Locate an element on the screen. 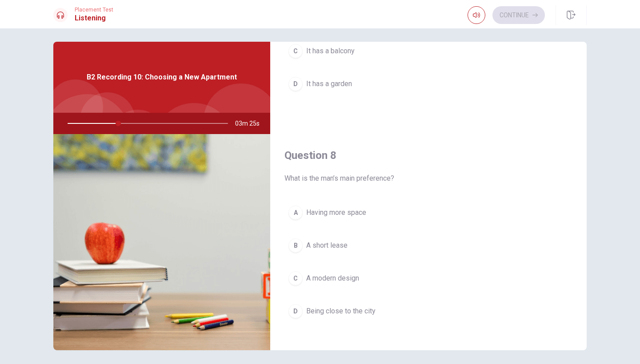 The width and height of the screenshot is (640, 364). button: CIt has a balcony is located at coordinates (429, 51).